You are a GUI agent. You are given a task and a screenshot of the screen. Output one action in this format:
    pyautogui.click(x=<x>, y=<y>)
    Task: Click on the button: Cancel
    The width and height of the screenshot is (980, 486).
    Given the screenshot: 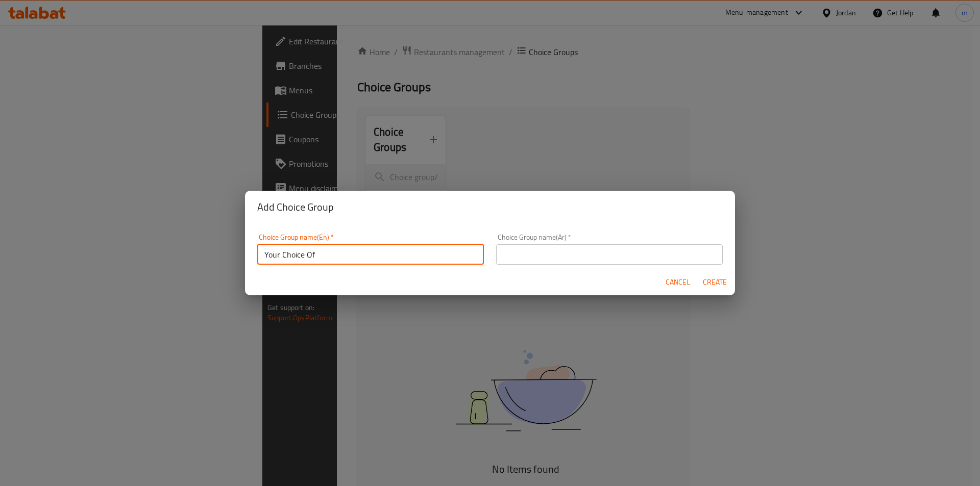 What is the action you would take?
    pyautogui.click(x=678, y=283)
    